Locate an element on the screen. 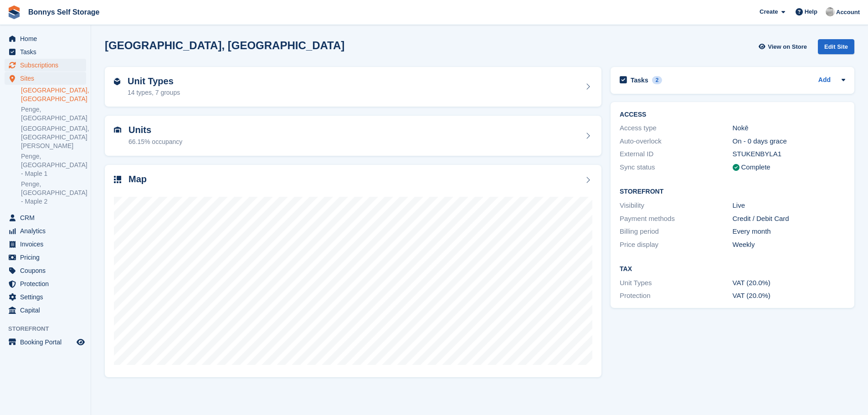  div: Auto-overlock is located at coordinates (676, 141).